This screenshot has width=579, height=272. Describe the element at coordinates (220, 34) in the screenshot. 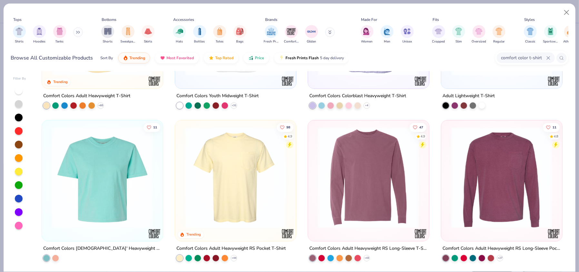

I see `div: filter for Totes` at that location.